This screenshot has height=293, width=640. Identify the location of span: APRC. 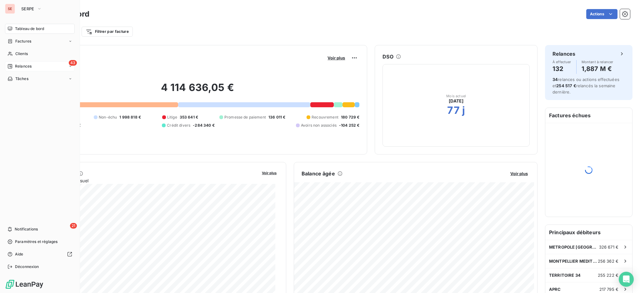
(555, 289).